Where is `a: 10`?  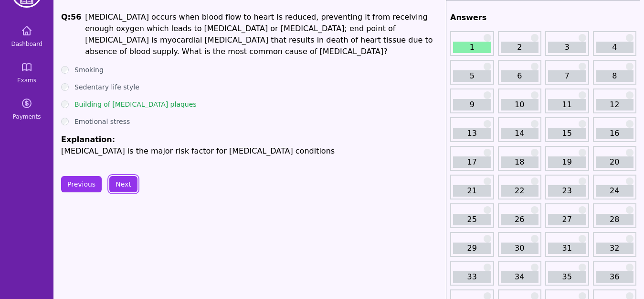
a: 10 is located at coordinates (520, 104).